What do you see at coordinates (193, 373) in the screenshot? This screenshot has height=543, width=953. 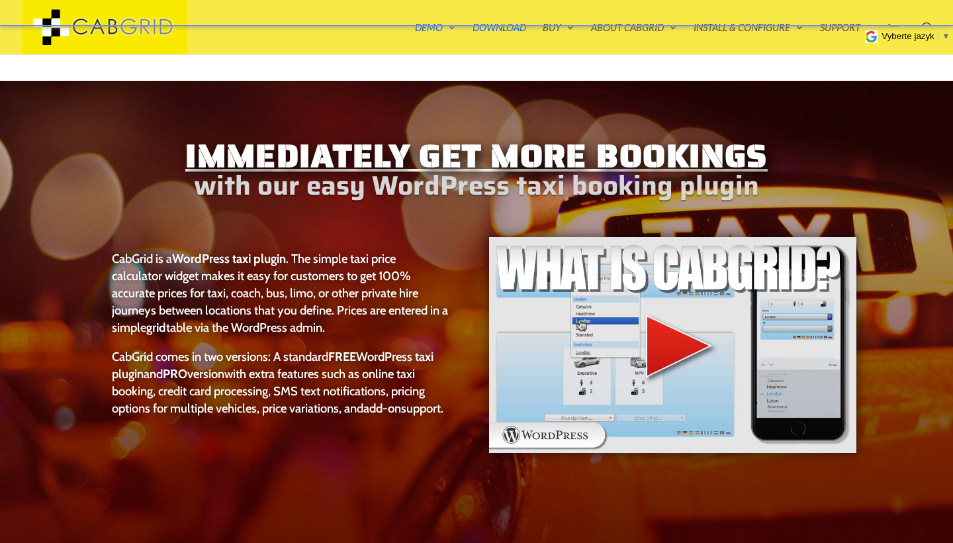 I see `a: PROversion` at bounding box center [193, 373].